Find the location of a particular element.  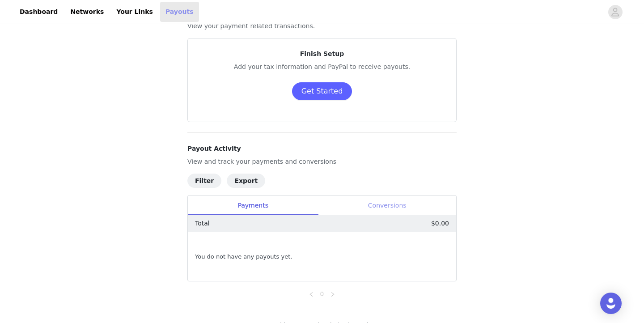

p: Add your tax information and PayPal to receive payouts. is located at coordinates (322, 67).